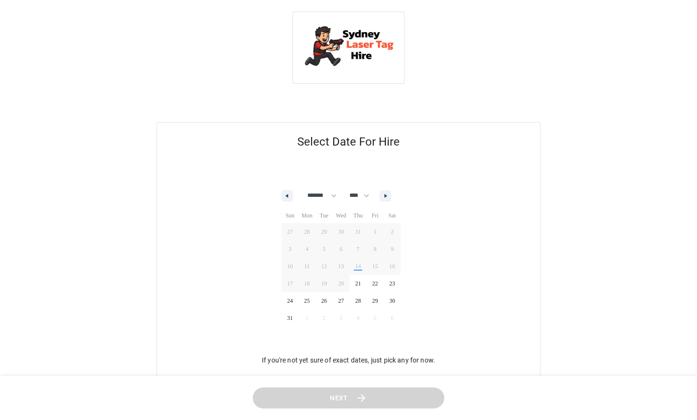 The image size is (697, 420). Describe the element at coordinates (290, 301) in the screenshot. I see `button: 24` at that location.